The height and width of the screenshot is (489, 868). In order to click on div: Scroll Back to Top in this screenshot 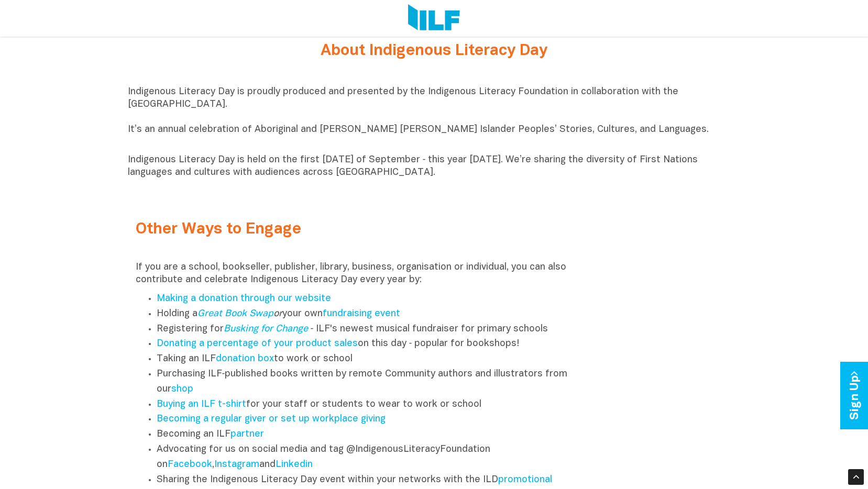, I will do `click(856, 477)`.